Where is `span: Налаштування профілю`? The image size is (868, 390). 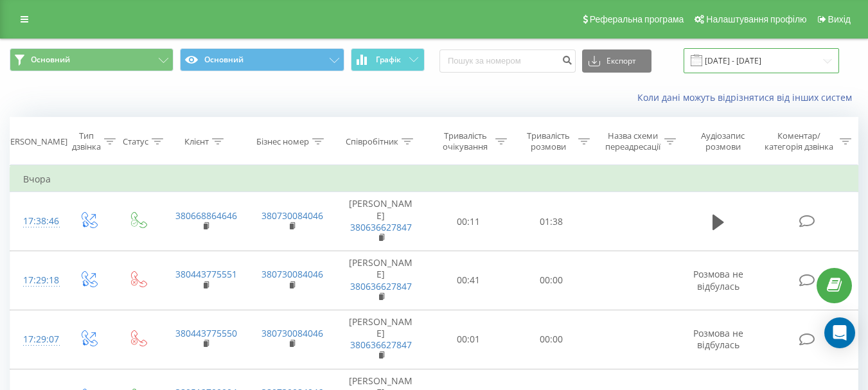
span: Налаштування профілю is located at coordinates (756, 19).